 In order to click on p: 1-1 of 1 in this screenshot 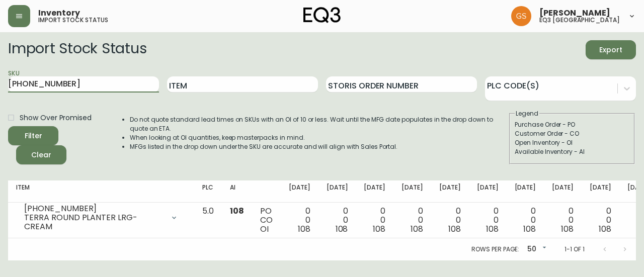, I will do `click(575, 250)`.